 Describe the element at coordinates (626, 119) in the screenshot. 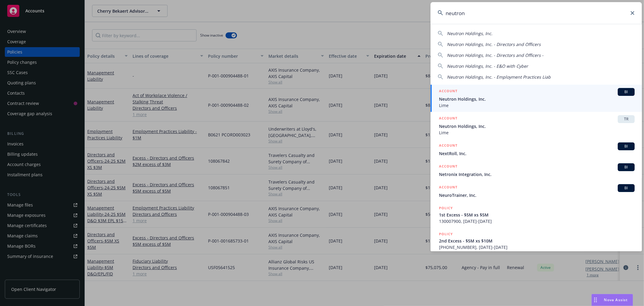

I see `span: TR` at that location.